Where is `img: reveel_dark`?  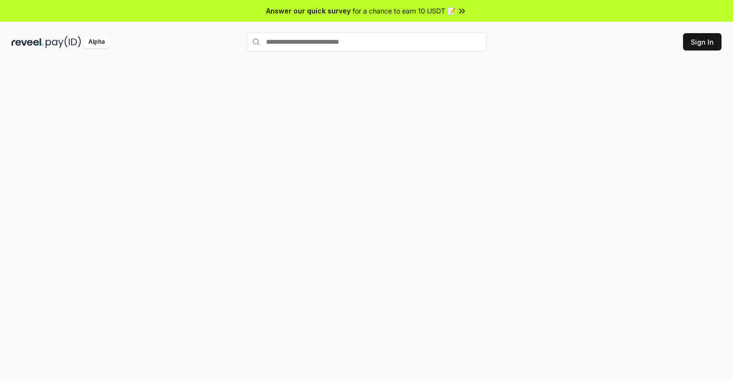 img: reveel_dark is located at coordinates (27, 42).